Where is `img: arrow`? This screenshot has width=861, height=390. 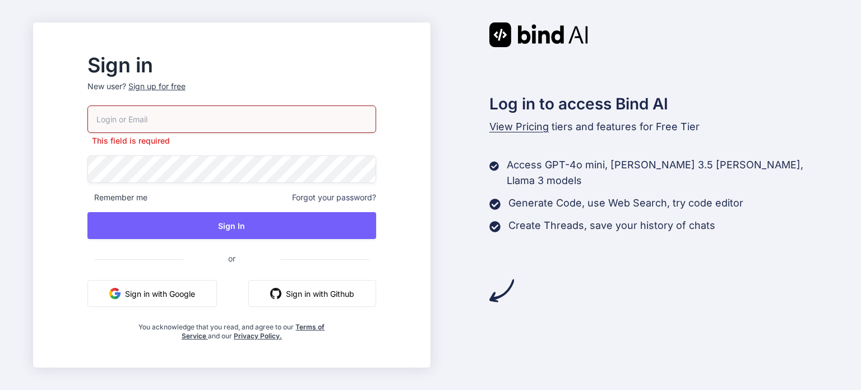
img: arrow is located at coordinates (502, 290).